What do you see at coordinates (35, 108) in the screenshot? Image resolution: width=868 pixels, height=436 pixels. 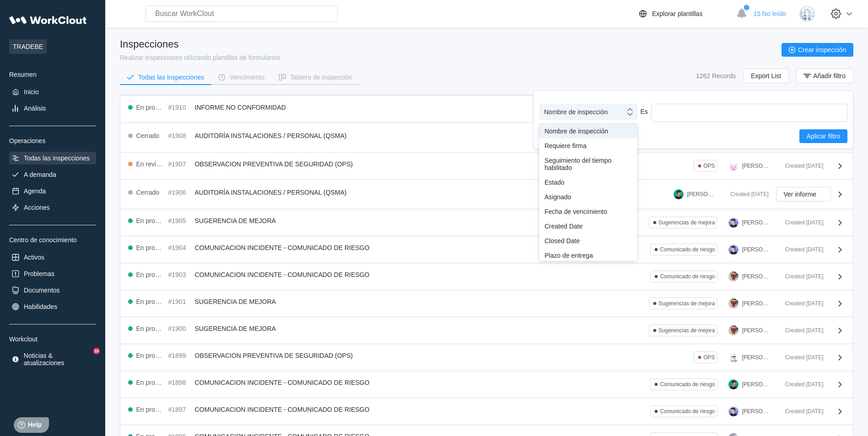 I see `div: Análisis` at bounding box center [35, 108].